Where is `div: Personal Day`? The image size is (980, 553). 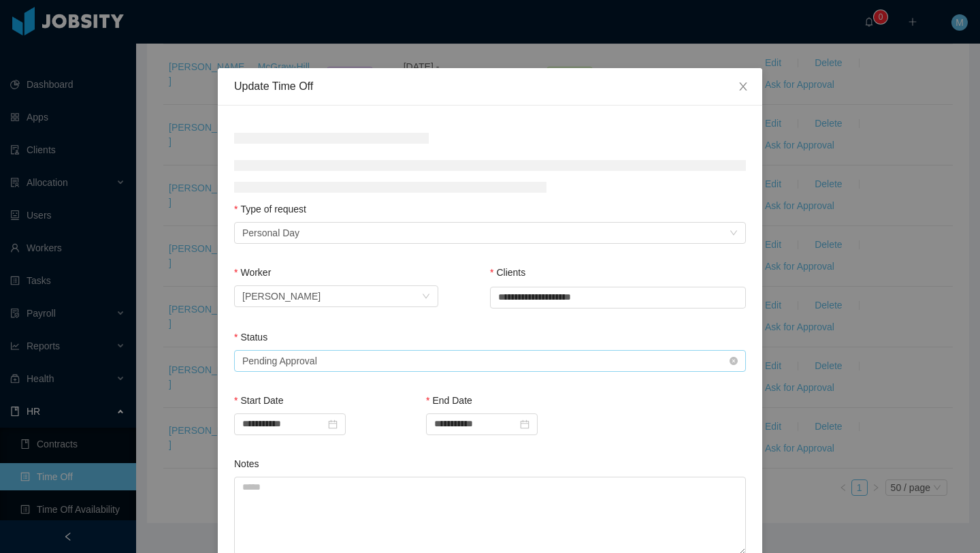
div: Personal Day is located at coordinates (271, 233).